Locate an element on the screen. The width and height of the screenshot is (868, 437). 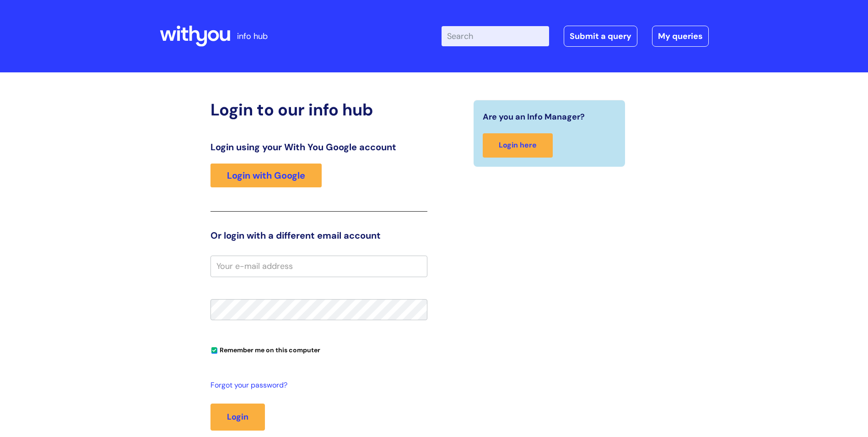
span: Are you an Info Manager? is located at coordinates (534, 117).